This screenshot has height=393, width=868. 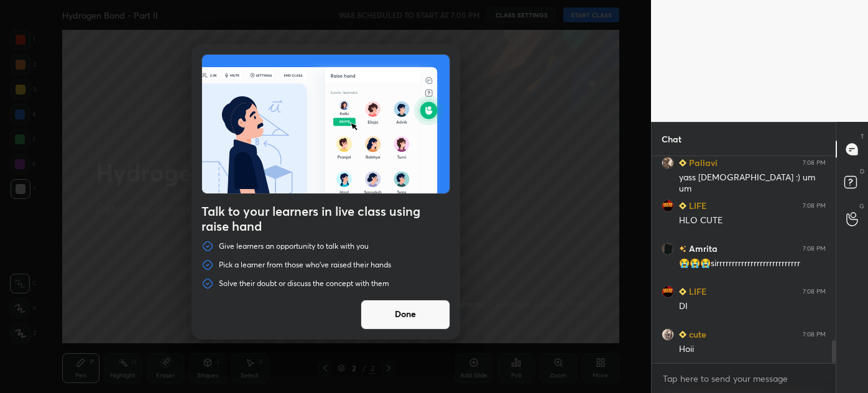 What do you see at coordinates (862, 171) in the screenshot?
I see `p: D` at bounding box center [862, 171].